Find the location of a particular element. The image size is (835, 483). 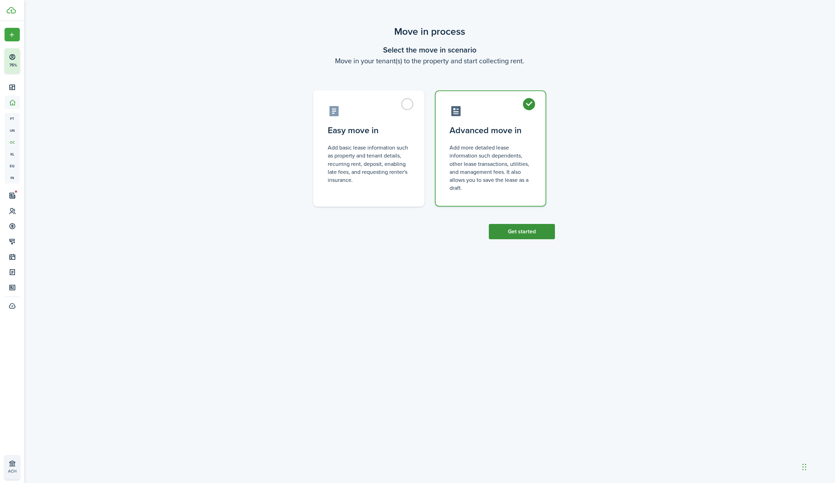

a: ACH is located at coordinates (12, 467).